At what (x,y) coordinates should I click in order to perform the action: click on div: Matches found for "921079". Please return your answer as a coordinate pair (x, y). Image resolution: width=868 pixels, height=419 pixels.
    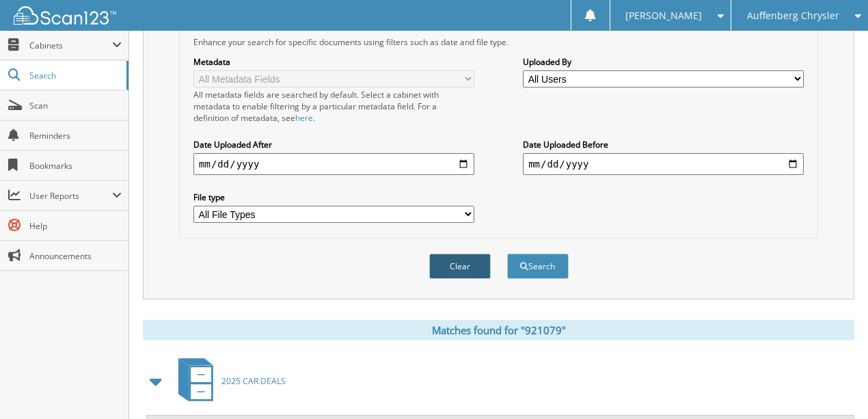
    Looking at the image, I should click on (498, 330).